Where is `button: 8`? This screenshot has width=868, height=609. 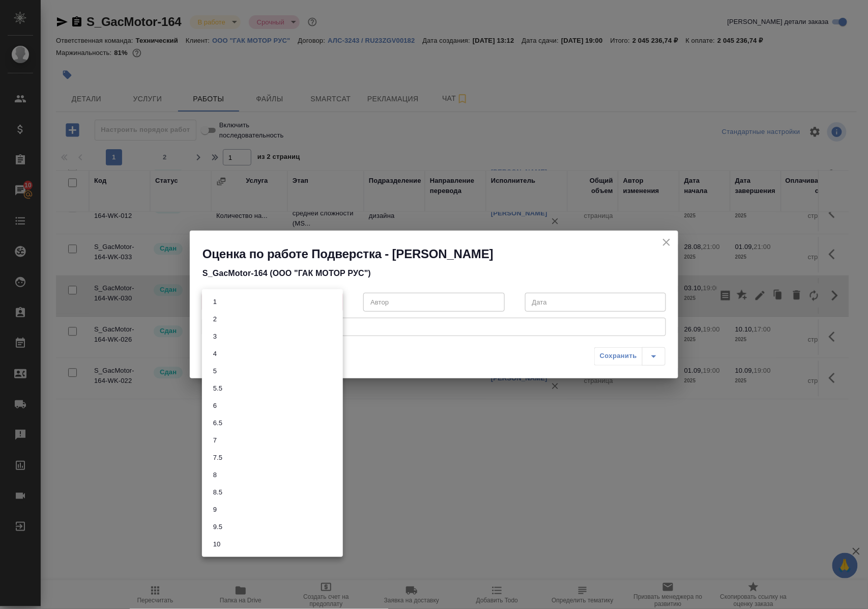
button: 8 is located at coordinates (215, 475).